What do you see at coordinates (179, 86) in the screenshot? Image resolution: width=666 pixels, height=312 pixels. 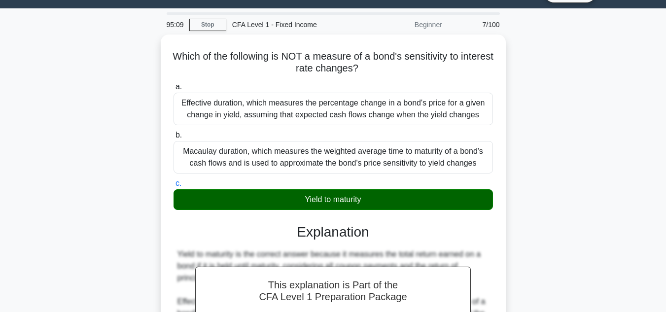 I see `span: a.` at bounding box center [179, 86].